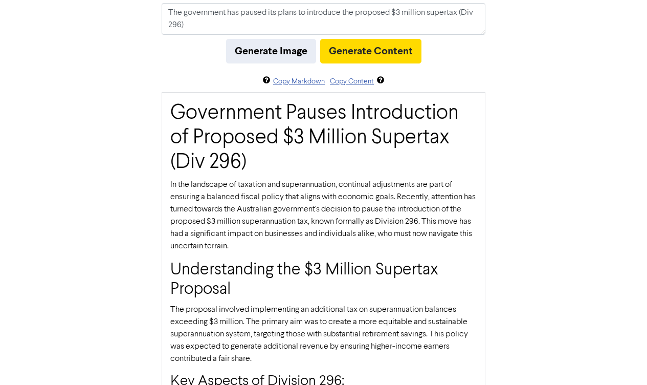  Describe the element at coordinates (271, 51) in the screenshot. I see `button: Generate Image` at that location.